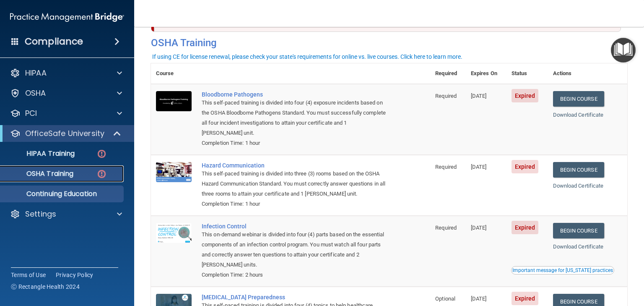 The width and height of the screenshot is (644, 306). I want to click on a: Hazard Communication, so click(295, 165).